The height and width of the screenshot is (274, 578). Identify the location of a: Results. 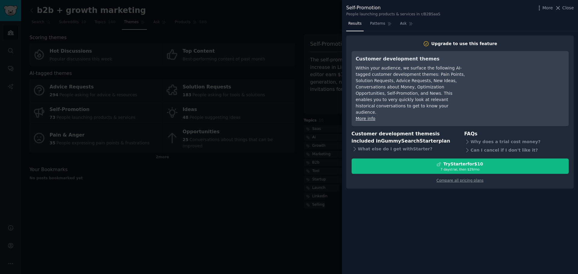
(355, 25).